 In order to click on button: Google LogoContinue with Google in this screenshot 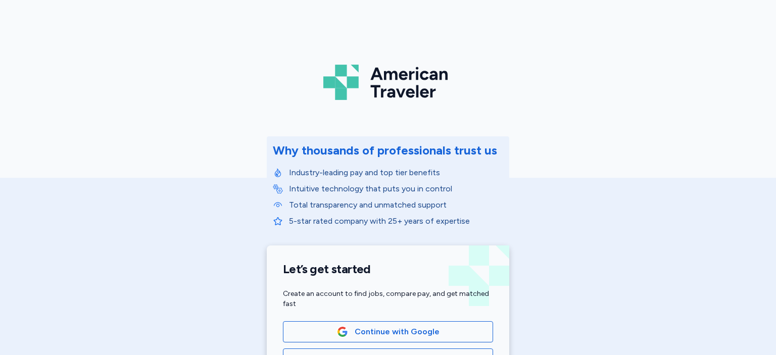, I will do `click(388, 332)`.